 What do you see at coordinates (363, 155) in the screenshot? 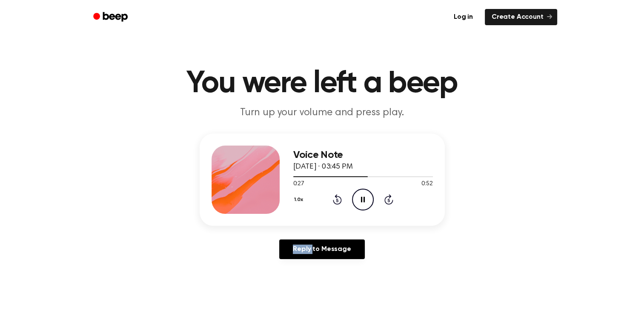
I see `h3: Voice Note` at bounding box center [363, 155].